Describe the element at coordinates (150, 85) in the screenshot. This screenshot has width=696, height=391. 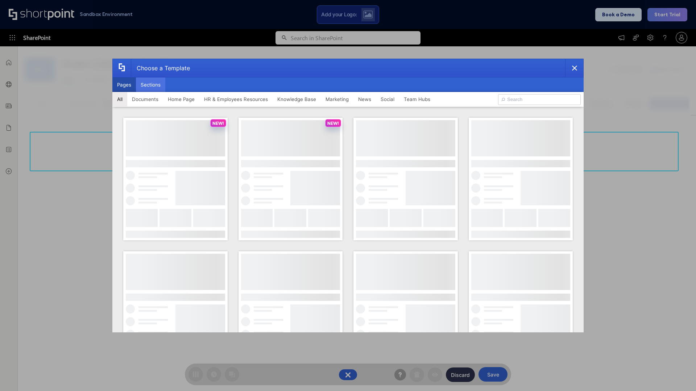
I see `button: Sections` at that location.